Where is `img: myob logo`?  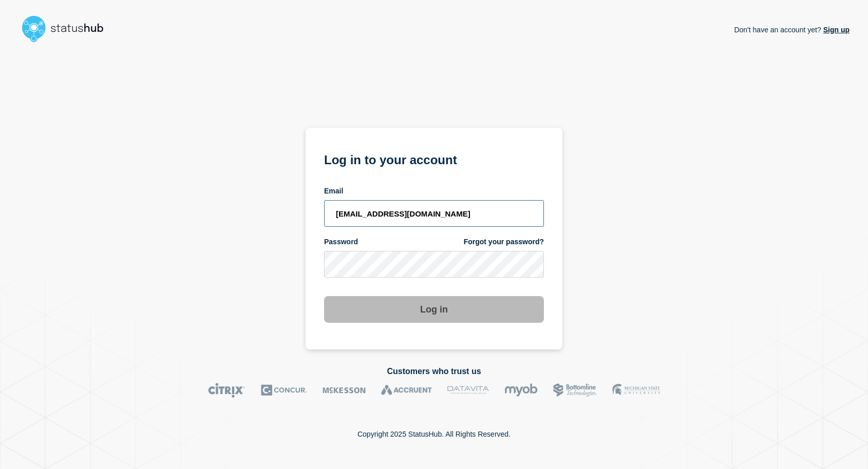 img: myob logo is located at coordinates (521, 390).